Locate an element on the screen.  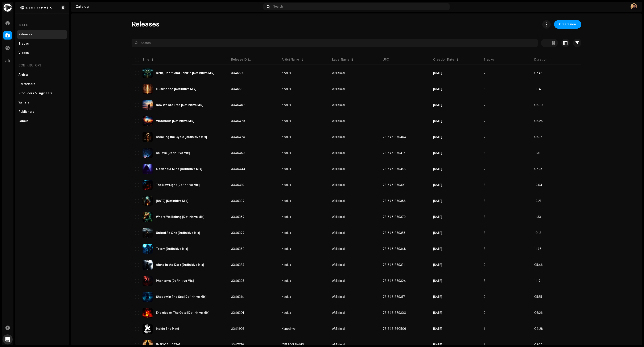
div: United As One [Definitive Mix] is located at coordinates (178, 233).